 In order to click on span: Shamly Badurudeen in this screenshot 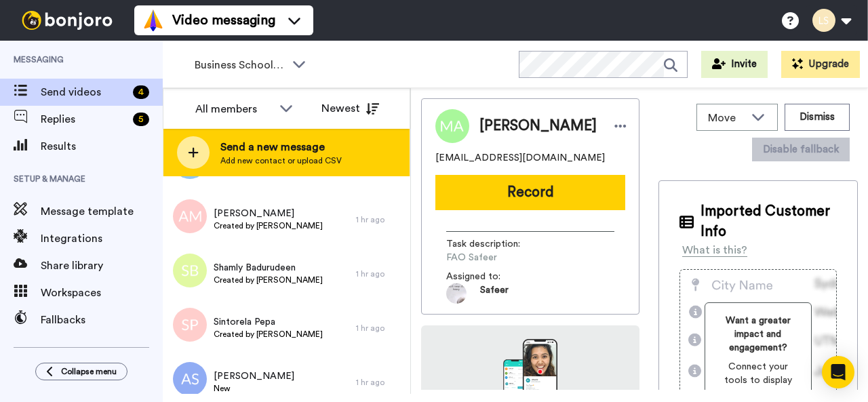, I will do `click(268, 268)`.